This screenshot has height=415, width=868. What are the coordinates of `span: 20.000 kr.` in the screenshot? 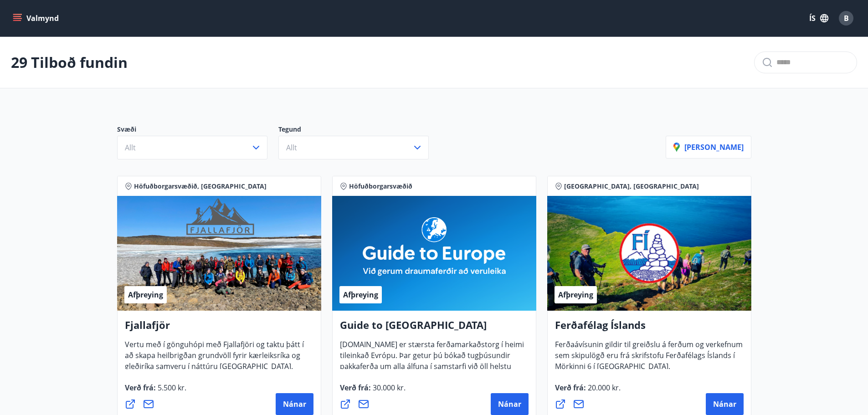 It's located at (604, 388).